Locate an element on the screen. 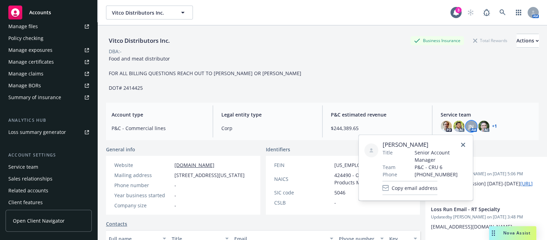 This screenshot has height=240, width=547. span: Accounts is located at coordinates (40, 13).